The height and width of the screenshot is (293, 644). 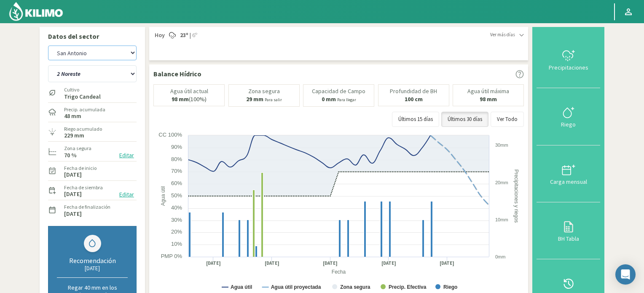 I want to click on div: Precipitaciones, so click(x=568, y=68).